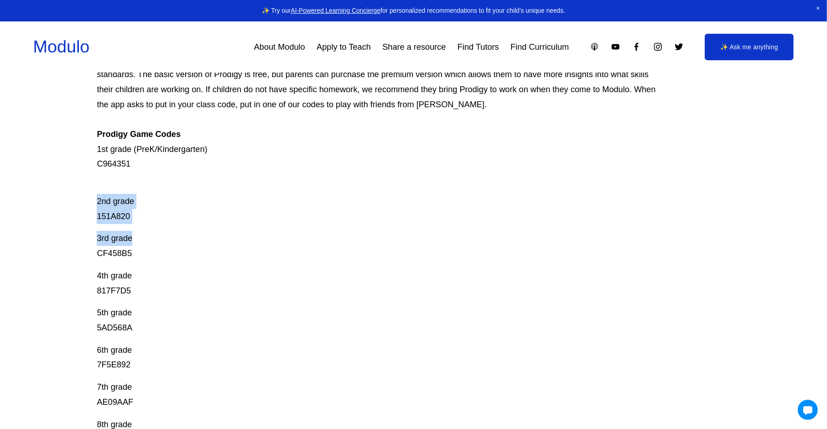 The image size is (827, 429). Describe the element at coordinates (657, 47) in the screenshot. I see `a: Instagram` at that location.